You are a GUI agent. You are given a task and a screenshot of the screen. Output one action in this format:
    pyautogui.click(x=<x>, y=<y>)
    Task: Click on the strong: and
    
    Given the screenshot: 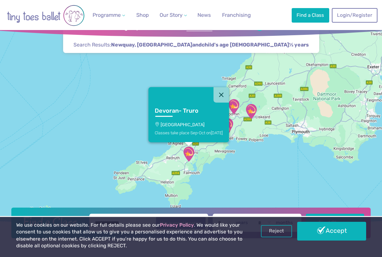 What is the action you would take?
    pyautogui.click(x=210, y=45)
    